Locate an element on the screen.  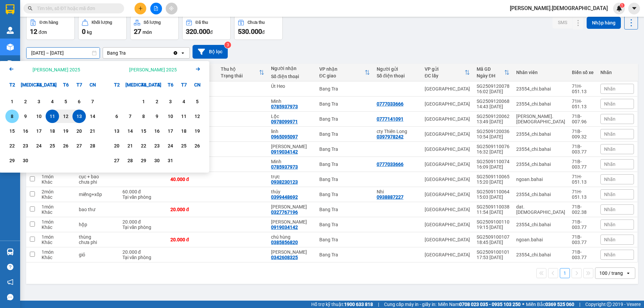
div: 0785937973 is located at coordinates (285, 167).